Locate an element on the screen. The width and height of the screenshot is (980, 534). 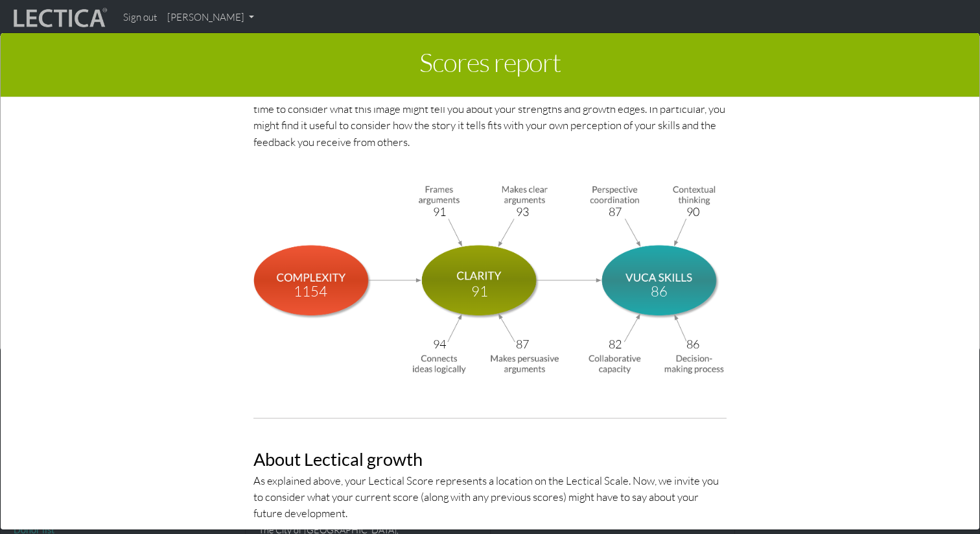
div: 90 is located at coordinates (693, 211).